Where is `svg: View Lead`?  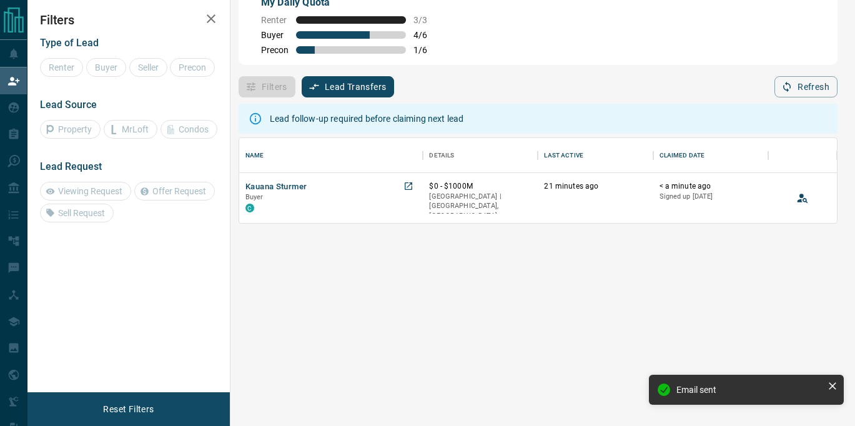
svg: View Lead is located at coordinates (803, 198).